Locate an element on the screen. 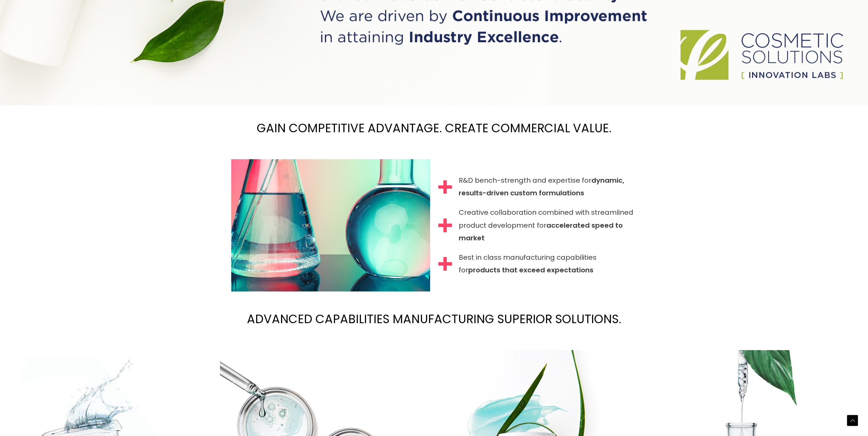 The width and height of the screenshot is (868, 436). span: Best in class manufacturing capabilities for is located at coordinates (547, 264).